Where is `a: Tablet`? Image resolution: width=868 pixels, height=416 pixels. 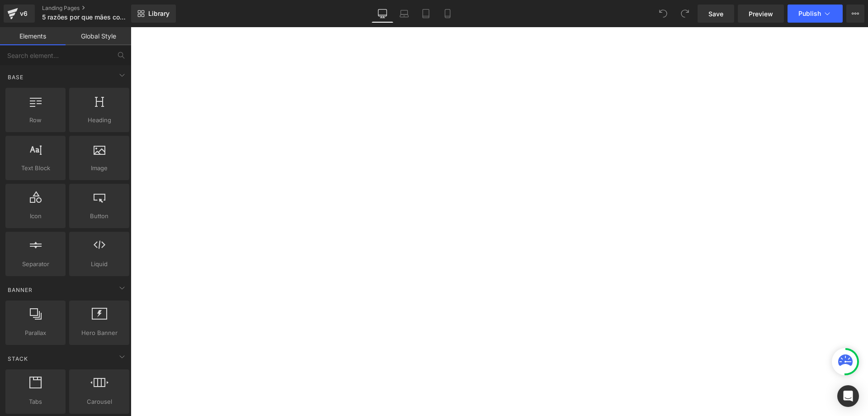
a: Tablet is located at coordinates (426, 14).